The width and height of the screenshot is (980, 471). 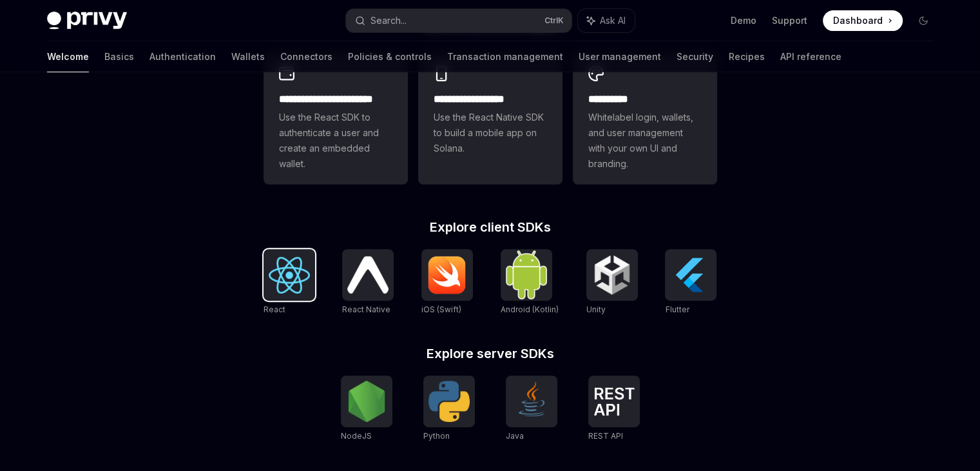 I want to click on img: NodeJS, so click(x=367, y=402).